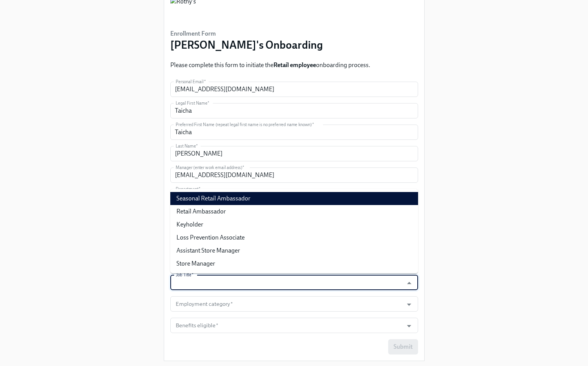 Image resolution: width=588 pixels, height=366 pixels. What do you see at coordinates (246, 34) in the screenshot?
I see `h6: Enrollment Form` at bounding box center [246, 34].